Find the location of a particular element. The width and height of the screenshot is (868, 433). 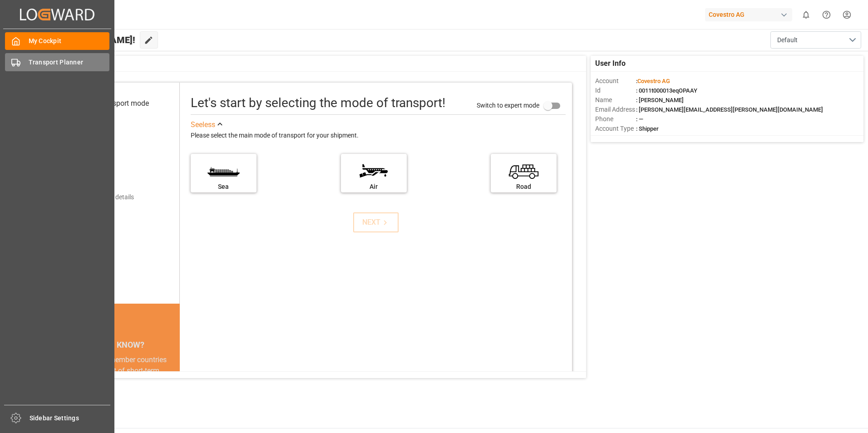

span: Phone is located at coordinates (616, 119).